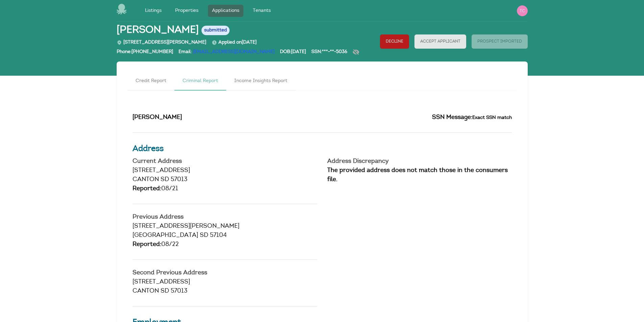 This screenshot has height=322, width=644. What do you see at coordinates (452, 118) in the screenshot?
I see `span: SSN Message:` at bounding box center [452, 118].